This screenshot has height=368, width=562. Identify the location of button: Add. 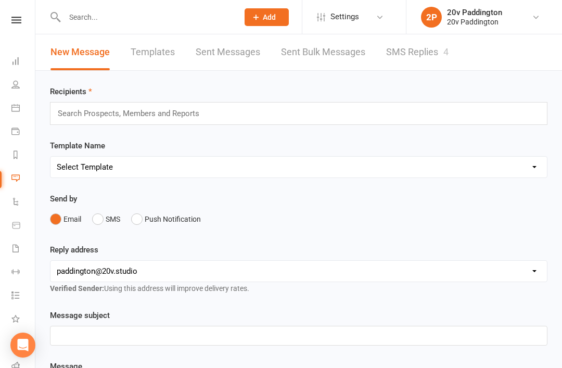
(266, 17).